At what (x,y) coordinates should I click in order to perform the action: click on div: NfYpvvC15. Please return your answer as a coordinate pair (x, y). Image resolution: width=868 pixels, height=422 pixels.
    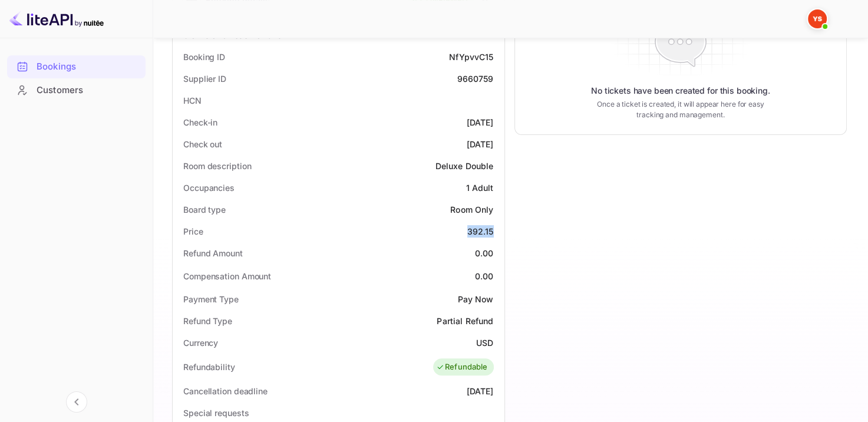
    Looking at the image, I should click on (471, 57).